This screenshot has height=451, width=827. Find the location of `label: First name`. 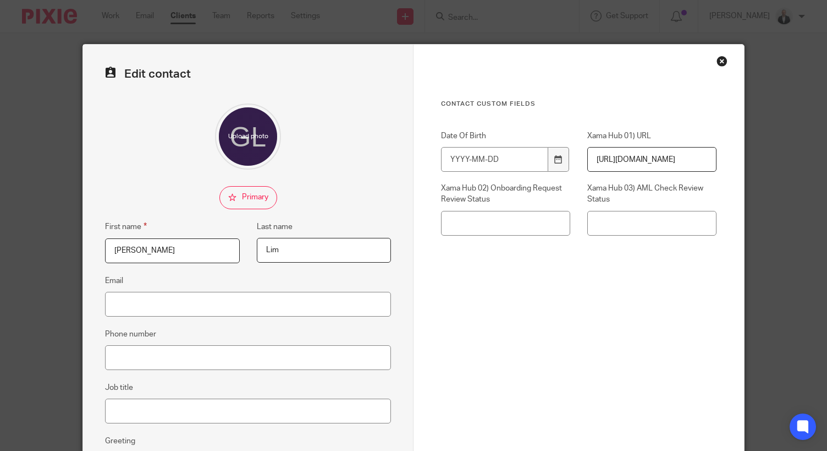

label: First name is located at coordinates (126, 226).